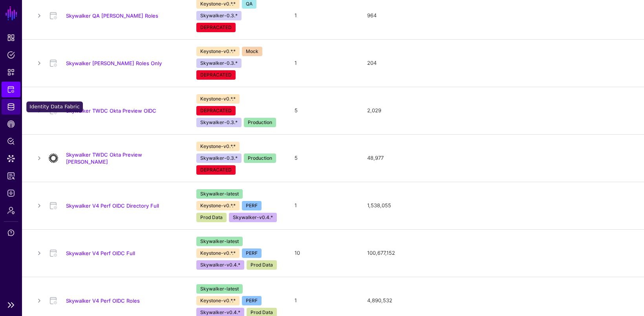 The height and width of the screenshot is (316, 644). I want to click on a: Policy Lens, so click(11, 142).